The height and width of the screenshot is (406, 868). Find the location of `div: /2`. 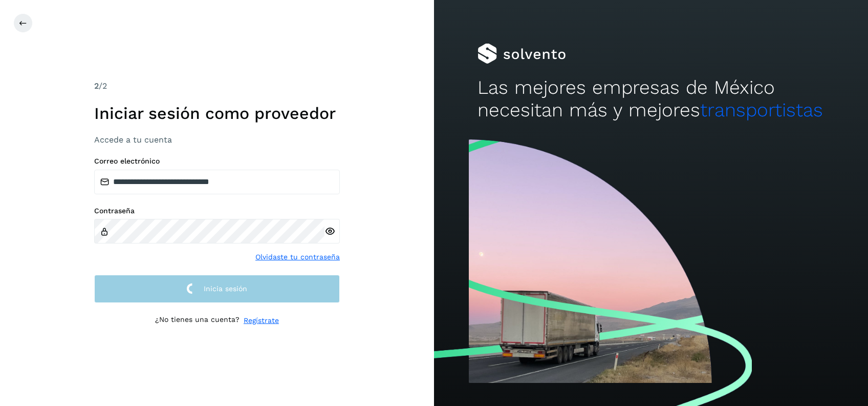

div: /2 is located at coordinates (217, 86).